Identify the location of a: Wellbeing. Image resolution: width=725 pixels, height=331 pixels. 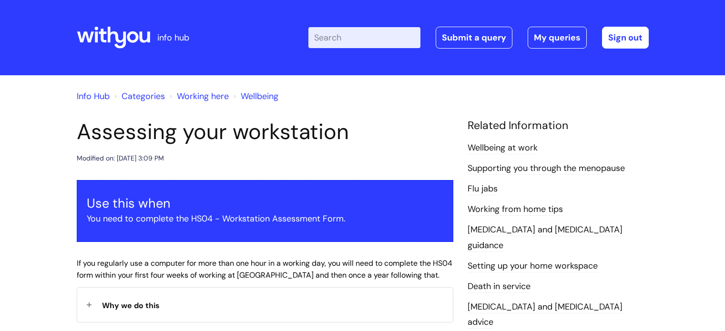
(259, 96).